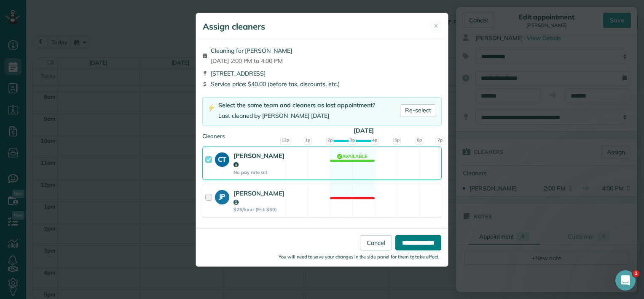 The image size is (644, 299). What do you see at coordinates (376, 243) in the screenshot?
I see `a: Cancel` at bounding box center [376, 243].